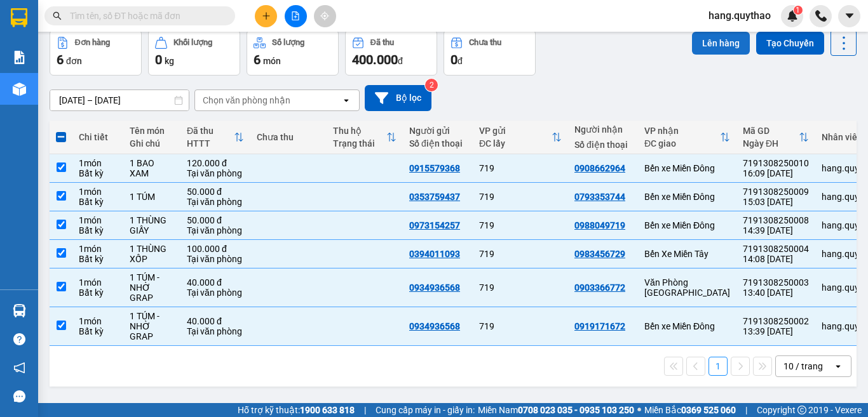 Image resolution: width=868 pixels, height=417 pixels. Describe the element at coordinates (438, 131) in the screenshot. I see `div: Người gửi` at that location.